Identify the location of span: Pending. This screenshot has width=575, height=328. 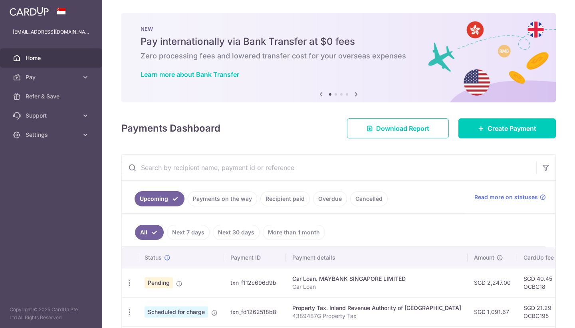
(159, 282).